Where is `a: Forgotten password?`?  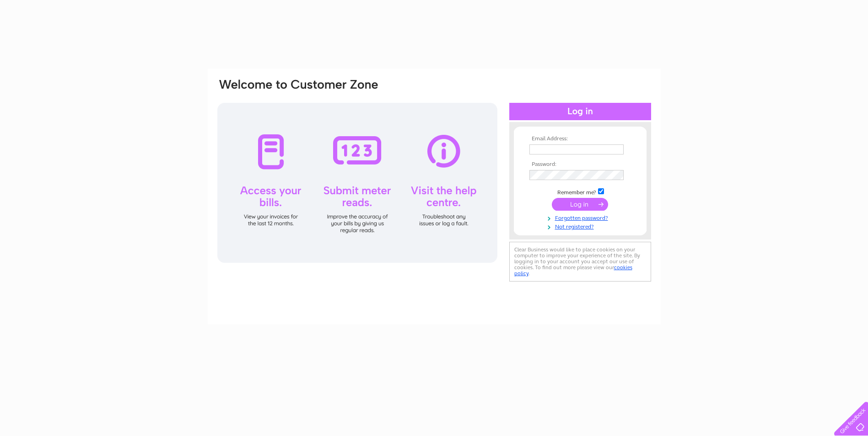 a: Forgotten password? is located at coordinates (581, 217).